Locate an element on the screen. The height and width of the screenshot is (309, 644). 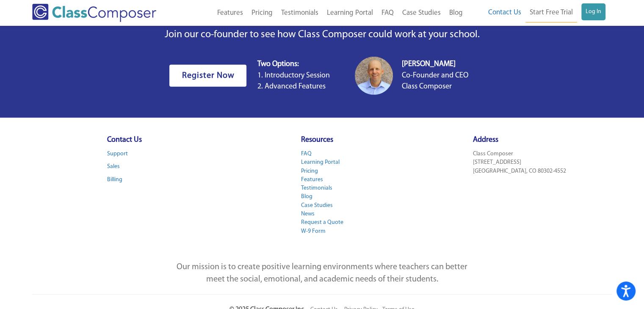
a: Sales is located at coordinates (113, 166).